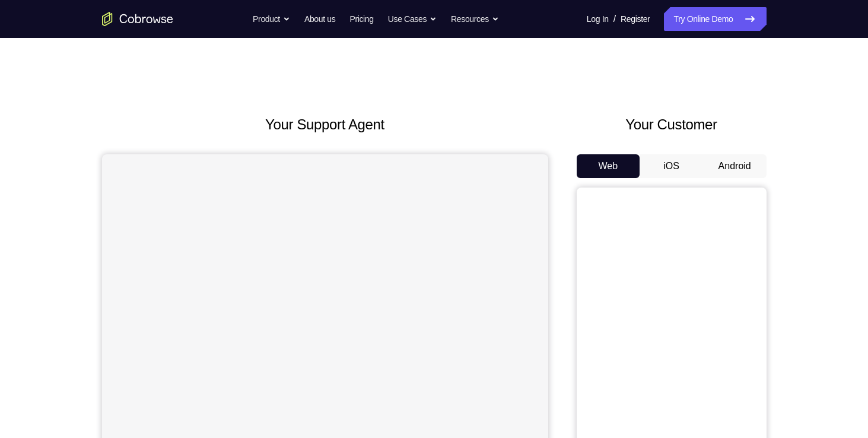 Image resolution: width=868 pixels, height=438 pixels. What do you see at coordinates (608, 167) in the screenshot?
I see `button: Web` at bounding box center [608, 167].